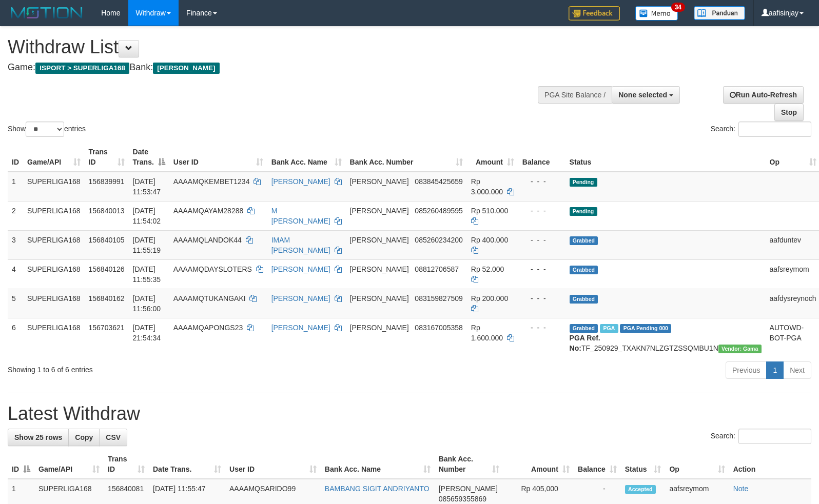  I want to click on img: MOTION_logo.png, so click(46, 13).